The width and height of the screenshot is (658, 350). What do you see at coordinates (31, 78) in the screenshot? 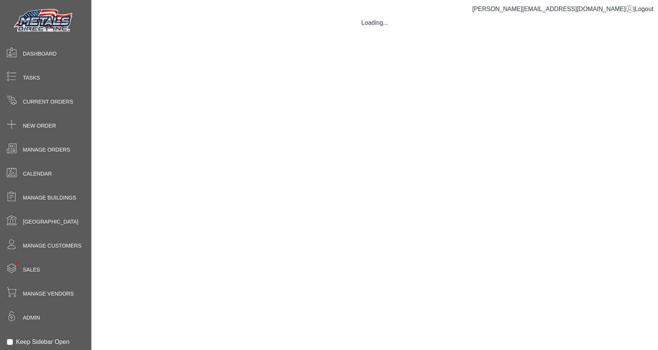
I see `span: Tasks` at bounding box center [31, 78].